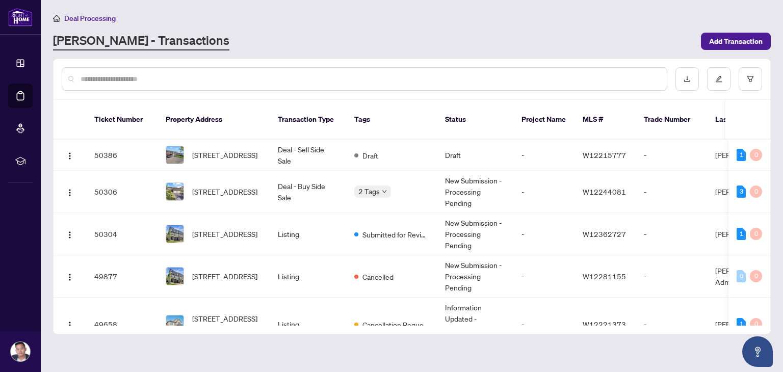 This screenshot has height=372, width=783. What do you see at coordinates (671, 120) in the screenshot?
I see `th: Trade Number` at bounding box center [671, 120].